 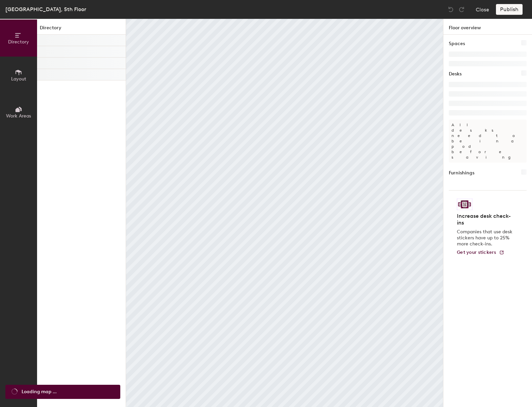 What do you see at coordinates (482, 9) in the screenshot?
I see `button: Close` at bounding box center [482, 9].